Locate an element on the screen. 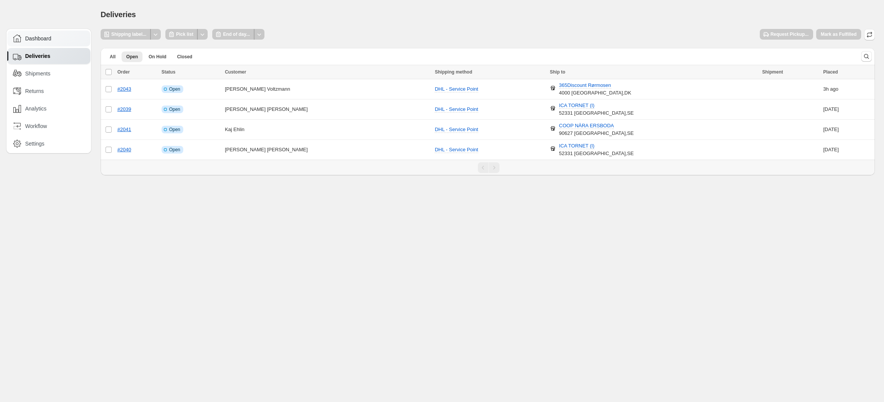  time: Tuesday, October 7, 2025 at 7:02:27 PM is located at coordinates (830, 149).